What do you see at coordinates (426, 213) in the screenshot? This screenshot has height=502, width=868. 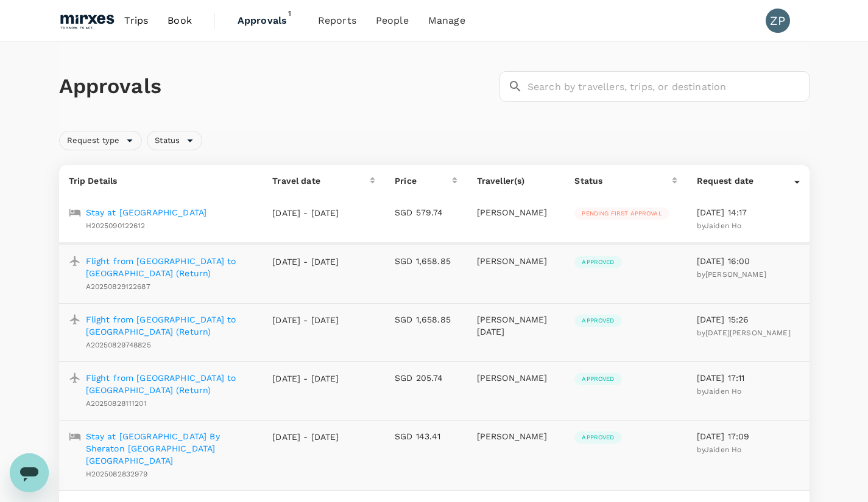 I see `p: SGD 579.74` at bounding box center [426, 213].